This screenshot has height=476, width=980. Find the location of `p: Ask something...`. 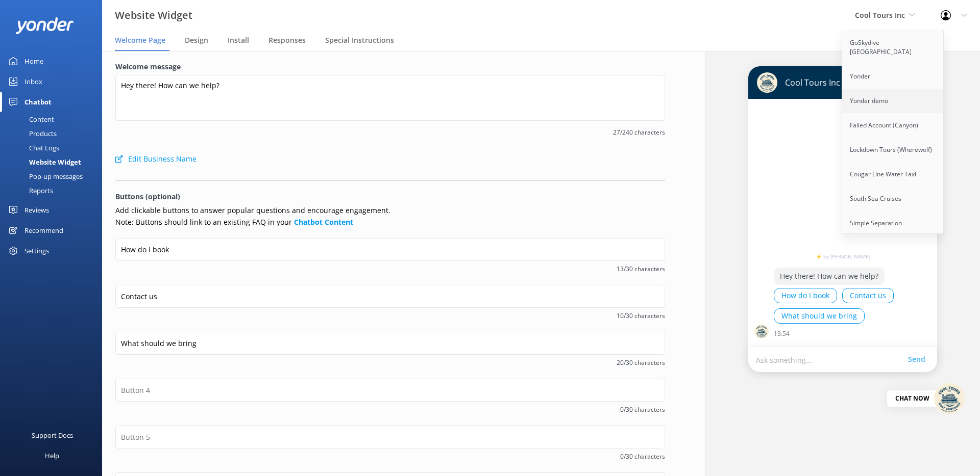

p: Ask something... is located at coordinates (832, 360).